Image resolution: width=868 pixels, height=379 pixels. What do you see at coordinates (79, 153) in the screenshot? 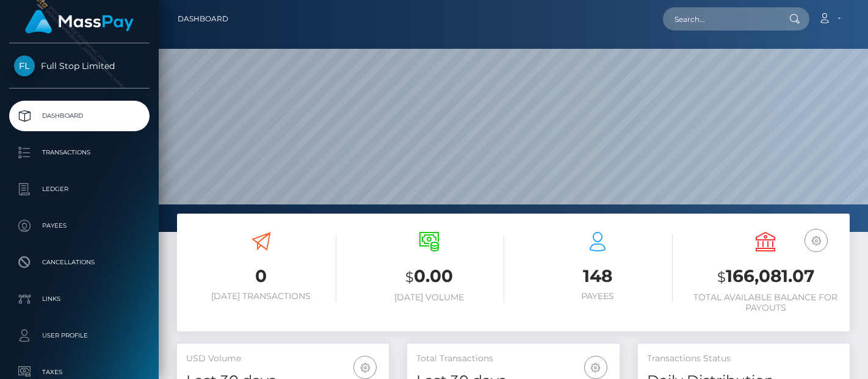
I see `p: Transactions` at bounding box center [79, 153].